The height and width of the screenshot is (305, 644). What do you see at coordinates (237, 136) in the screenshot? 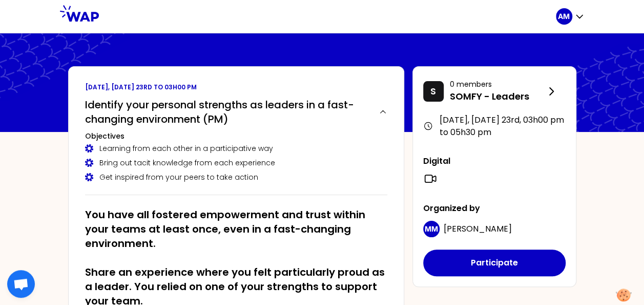
I see `h3: Objectives` at bounding box center [237, 136].